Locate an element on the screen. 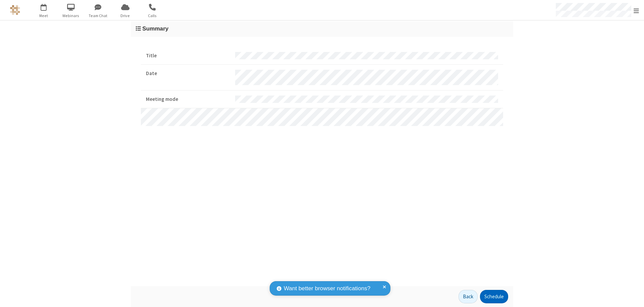  img: QA Selenium DO NOT DELETE OR CHANGE is located at coordinates (15, 10).